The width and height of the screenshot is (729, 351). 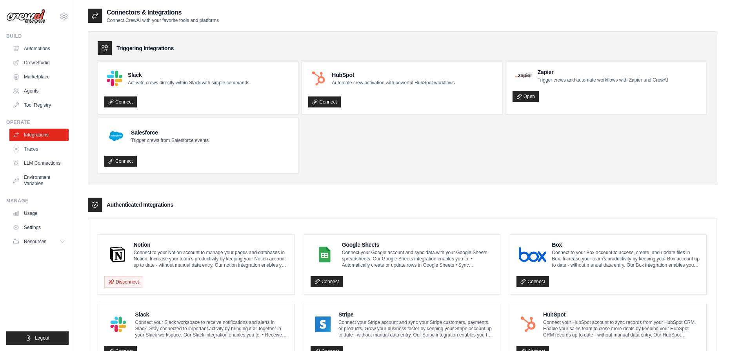 I want to click on h4: Box, so click(x=626, y=245).